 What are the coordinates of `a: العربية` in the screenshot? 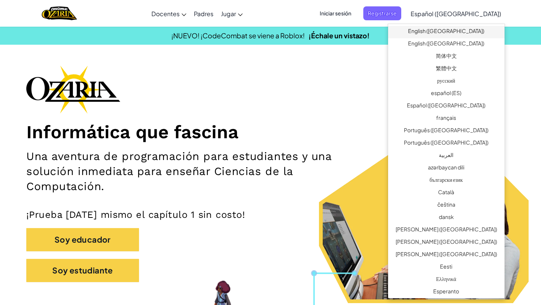 It's located at (447, 156).